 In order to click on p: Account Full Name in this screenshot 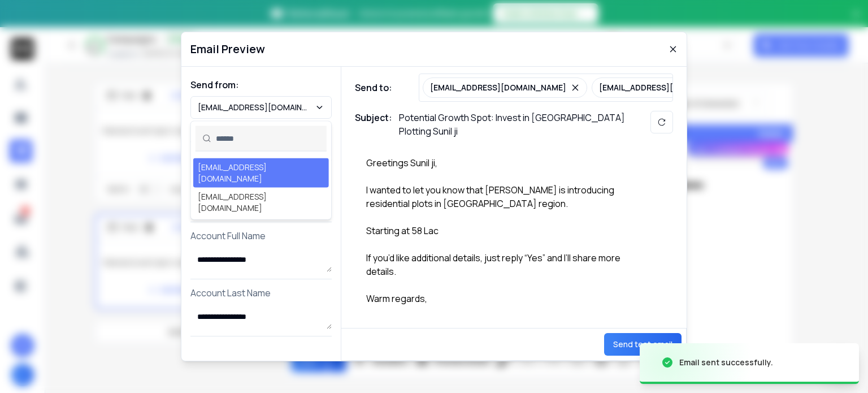, I will do `click(261, 236)`.